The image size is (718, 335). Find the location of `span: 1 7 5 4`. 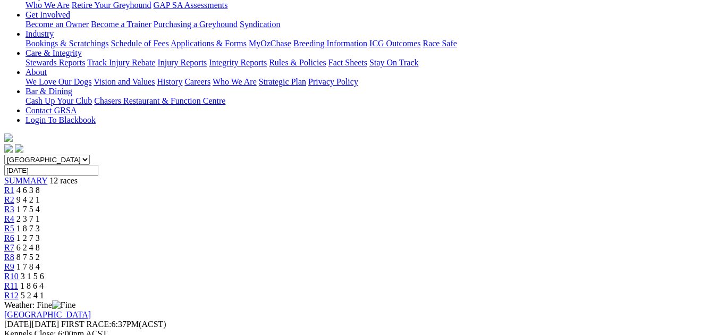

span: 1 7 5 4 is located at coordinates (28, 209).